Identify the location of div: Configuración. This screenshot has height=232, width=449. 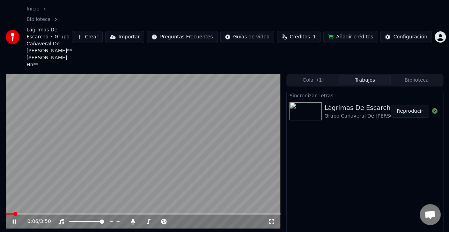
(410, 37).